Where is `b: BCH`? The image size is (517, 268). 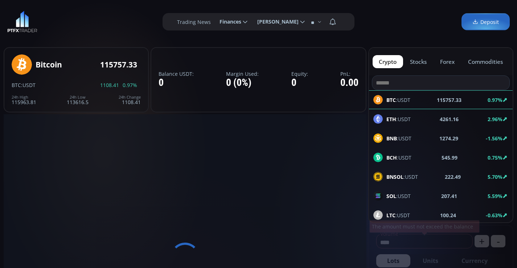
b: BCH is located at coordinates (392, 158).